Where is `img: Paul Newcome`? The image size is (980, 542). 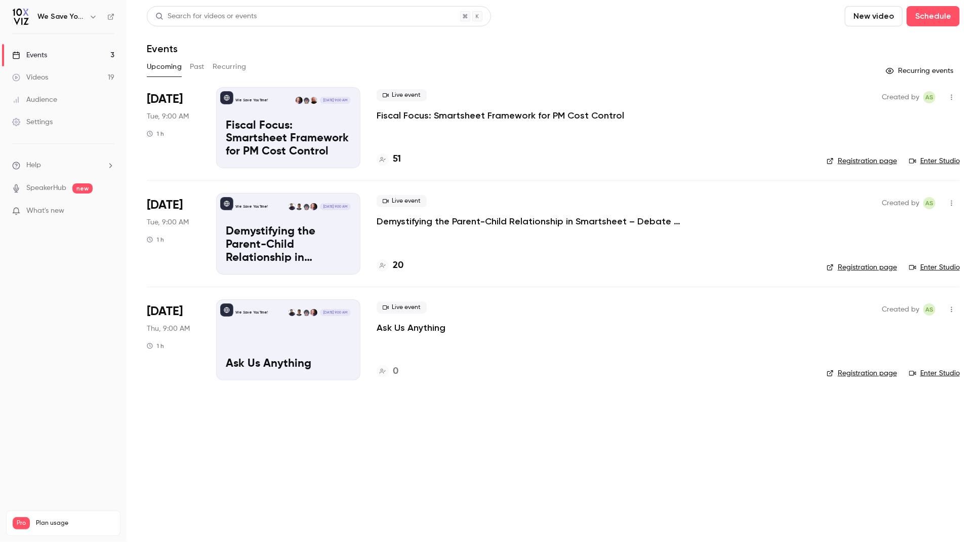
img: Paul Newcome is located at coordinates (314, 100).